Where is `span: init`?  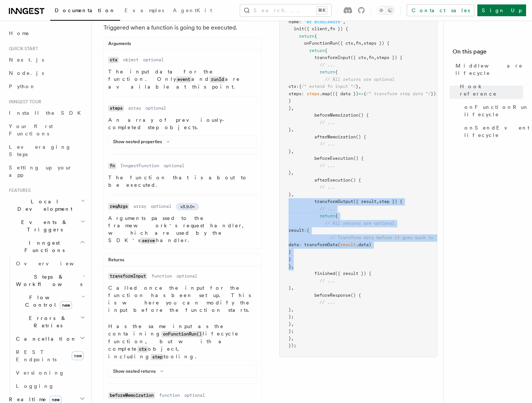 span: init is located at coordinates (299, 29).